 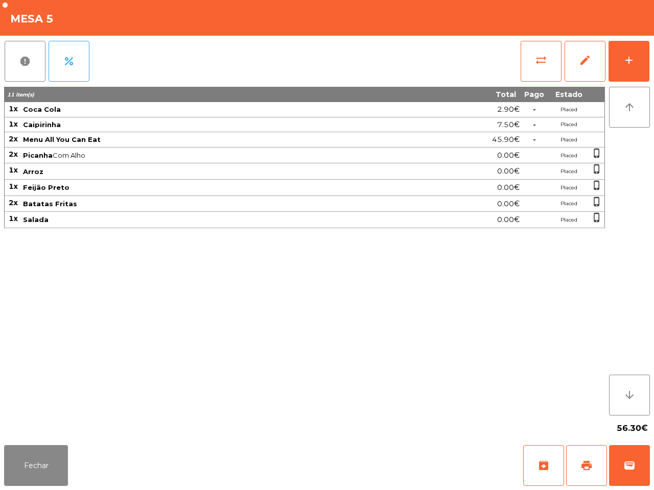 I want to click on button: print, so click(x=587, y=466).